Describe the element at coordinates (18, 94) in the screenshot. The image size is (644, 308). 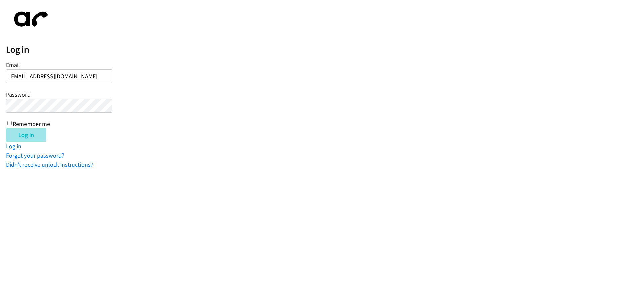
I see `label: Password` at that location.